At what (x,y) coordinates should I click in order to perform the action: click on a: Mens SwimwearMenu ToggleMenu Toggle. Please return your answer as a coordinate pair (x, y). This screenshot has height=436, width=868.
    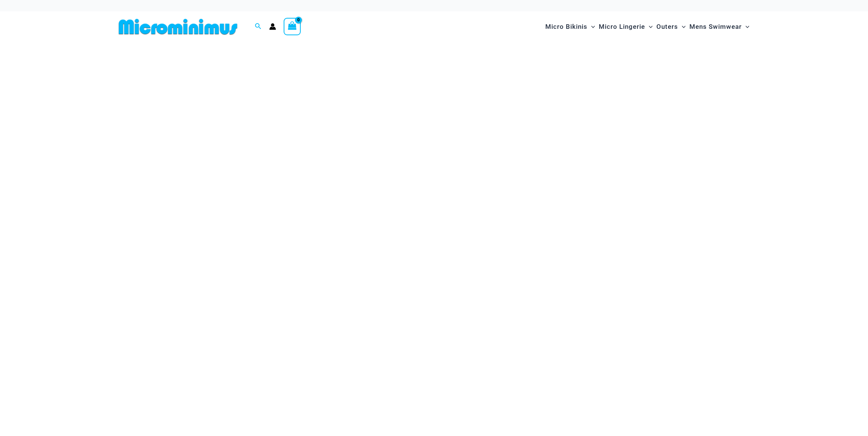
    Looking at the image, I should click on (719, 26).